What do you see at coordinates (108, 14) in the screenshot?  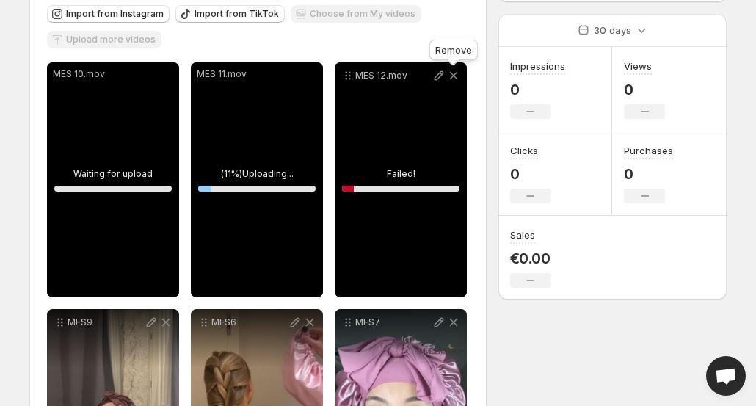 I see `button: Import from Instagram` at bounding box center [108, 14].